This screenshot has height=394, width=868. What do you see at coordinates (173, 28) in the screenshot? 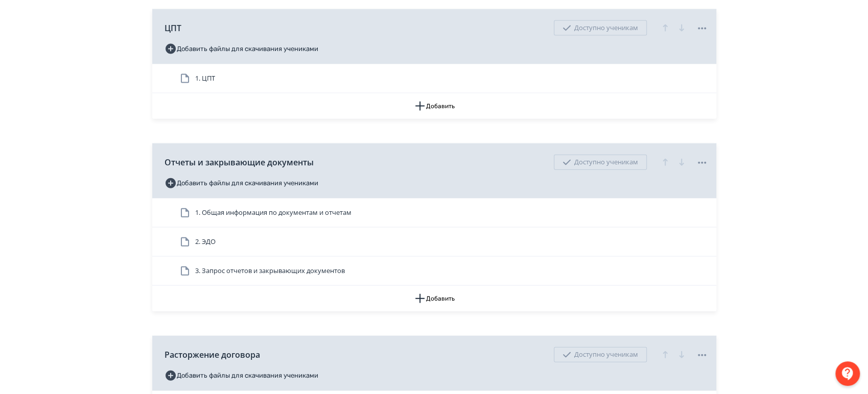
I see `span: ЦПТ` at bounding box center [173, 28].